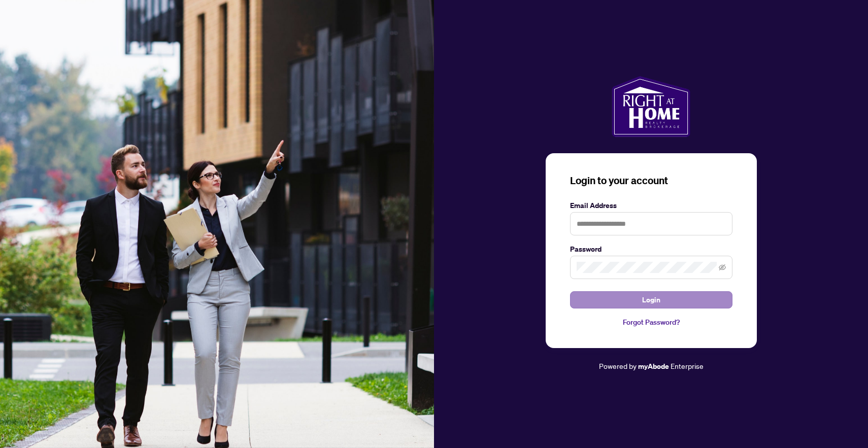 This screenshot has height=448, width=868. Describe the element at coordinates (653, 366) in the screenshot. I see `a: myAbode` at that location.